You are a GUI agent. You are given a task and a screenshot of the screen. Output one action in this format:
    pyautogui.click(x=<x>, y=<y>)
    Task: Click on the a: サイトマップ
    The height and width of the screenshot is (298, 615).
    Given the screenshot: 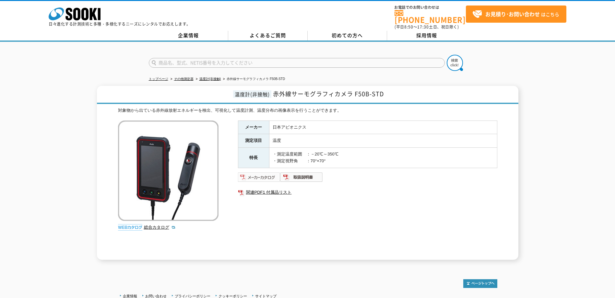 What is the action you would take?
    pyautogui.click(x=266, y=296)
    